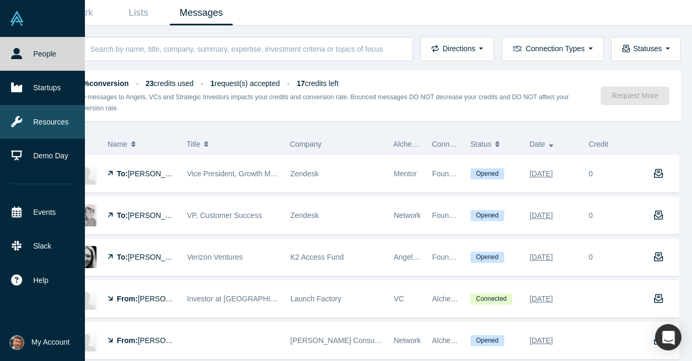 This screenshot has height=361, width=692. What do you see at coordinates (242, 174) in the screenshot?
I see `span: Vice President, Growth Marketing` at bounding box center [242, 174].